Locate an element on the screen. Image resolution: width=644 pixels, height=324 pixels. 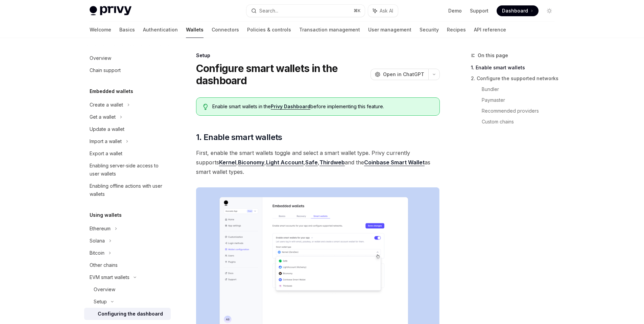
div: EVM smart wallets is located at coordinates (110, 277).